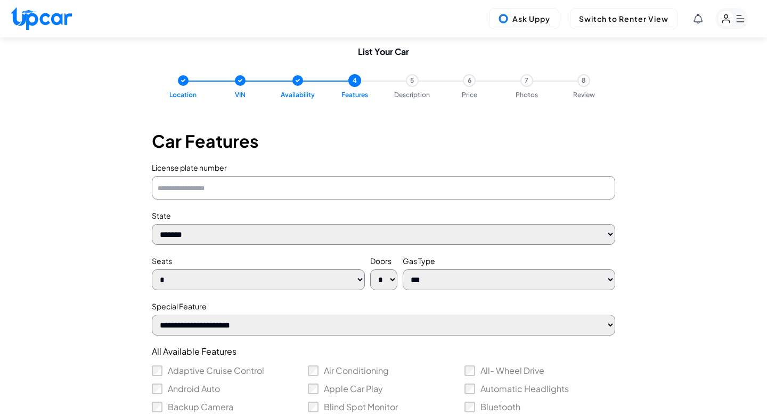 Image resolution: width=767 pixels, height=415 pixels. Describe the element at coordinates (540, 407) in the screenshot. I see `label: Bluetooth` at that location.